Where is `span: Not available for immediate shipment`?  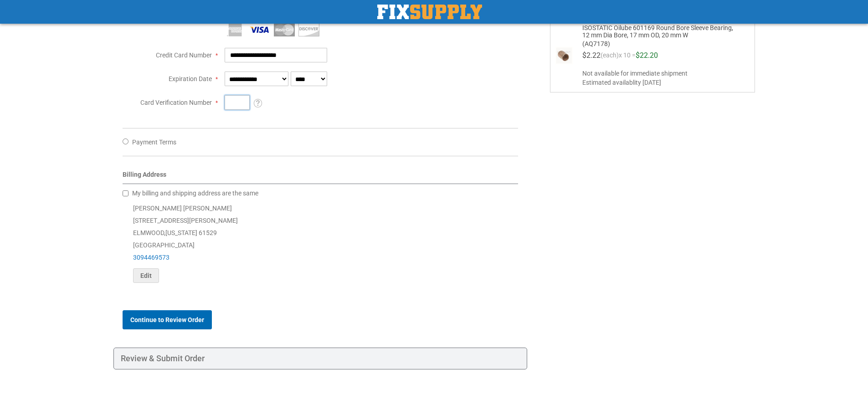 span: Not available for immediate shipment is located at coordinates (665, 73).